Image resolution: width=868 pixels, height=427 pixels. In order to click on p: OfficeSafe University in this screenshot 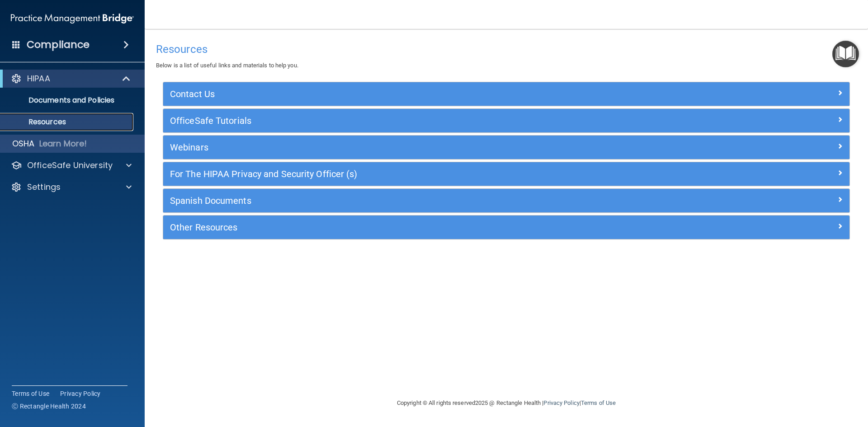, I will do `click(69, 165)`.